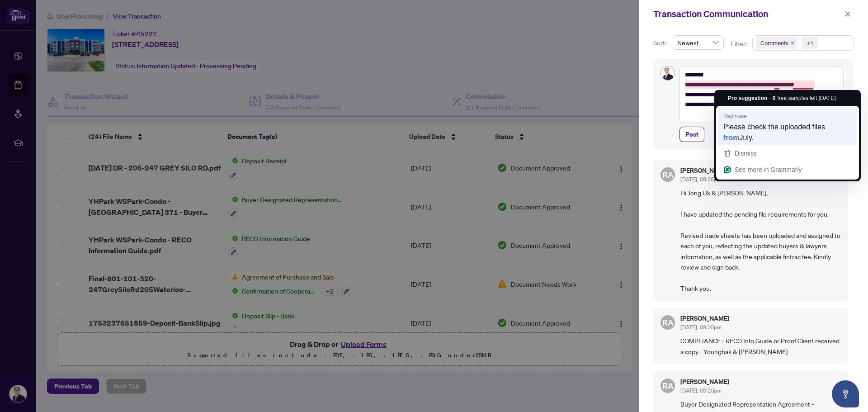 Image resolution: width=868 pixels, height=412 pixels. What do you see at coordinates (740, 44) in the screenshot?
I see `p: Filter:` at bounding box center [740, 44].